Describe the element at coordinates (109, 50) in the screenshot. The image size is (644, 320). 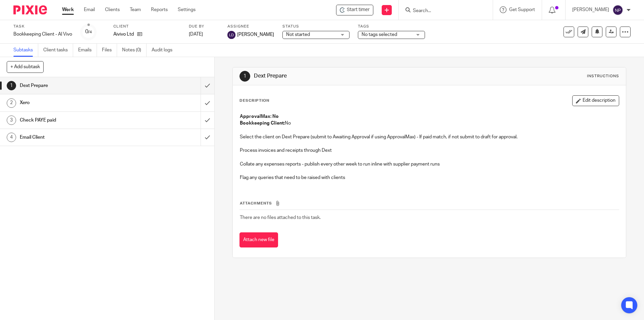
I see `a: Files` at that location.